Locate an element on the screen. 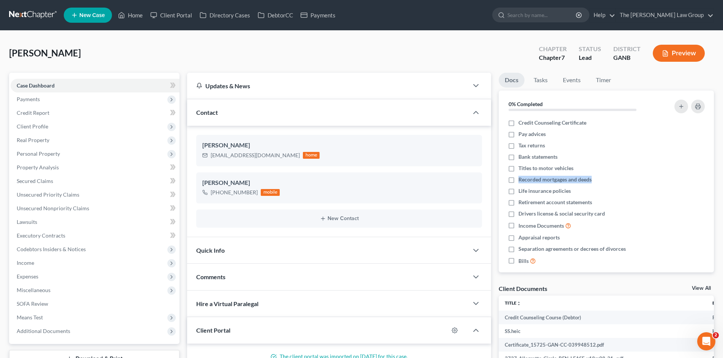  a: Lawsuits is located at coordinates (95, 222).